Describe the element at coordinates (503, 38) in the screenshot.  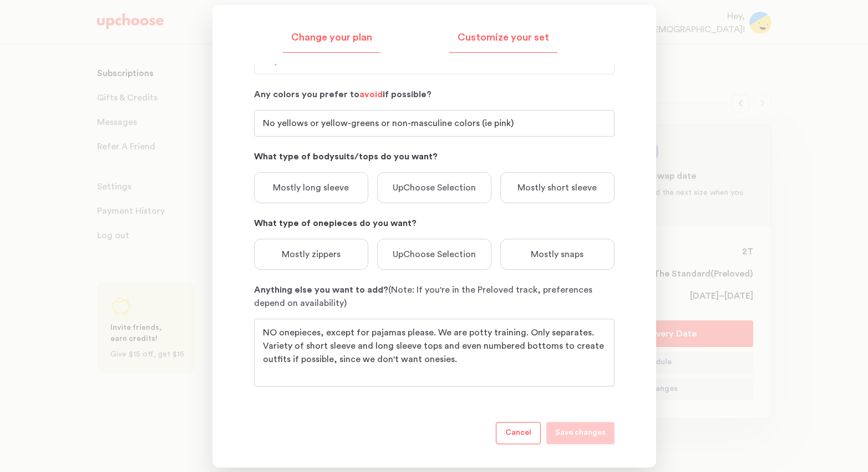
I see `p: Customize your set` at that location.